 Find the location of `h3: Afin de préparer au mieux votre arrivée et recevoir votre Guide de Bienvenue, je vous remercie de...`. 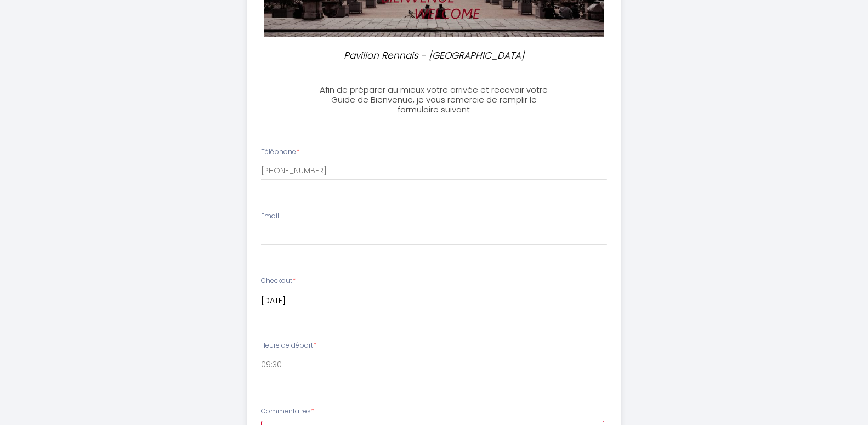

h3: Afin de préparer au mieux votre arrivée et recevoir votre Guide de Bienvenue, je vous remercie de... is located at coordinates (434, 99).